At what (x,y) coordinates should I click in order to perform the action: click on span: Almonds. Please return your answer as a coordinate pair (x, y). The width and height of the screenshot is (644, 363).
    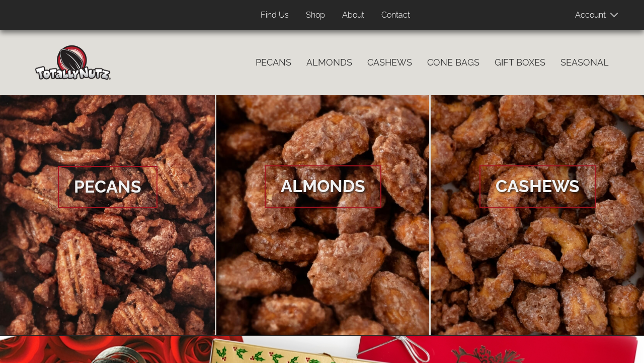
    Looking at the image, I should click on (323, 187).